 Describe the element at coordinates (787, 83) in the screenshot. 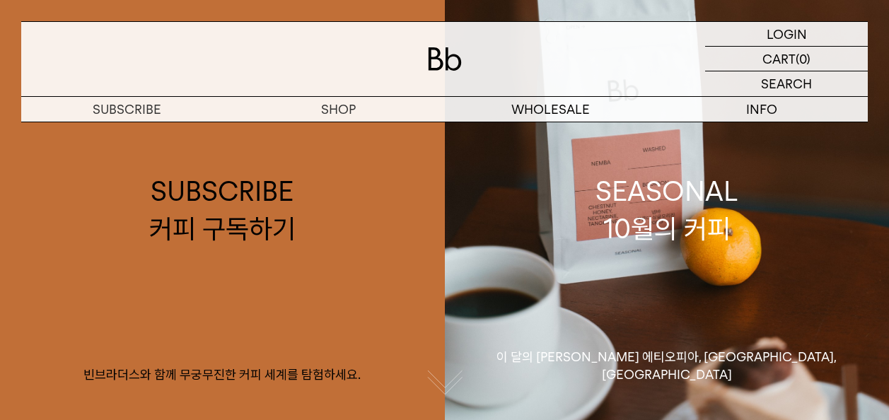

I see `p: SEARCH` at that location.